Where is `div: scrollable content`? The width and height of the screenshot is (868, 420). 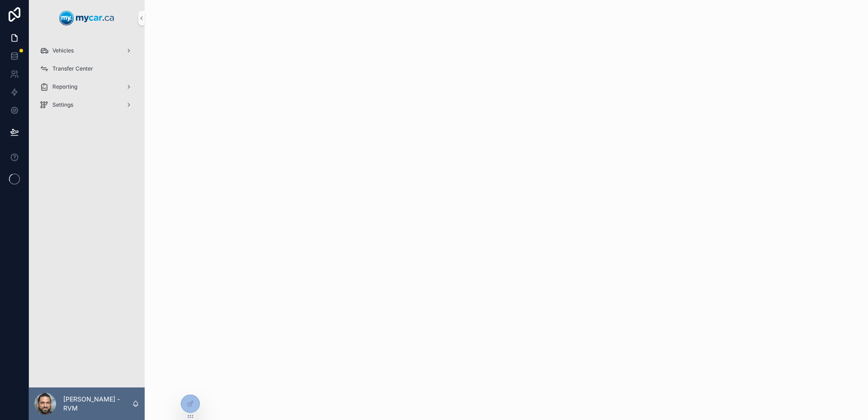
div: scrollable content is located at coordinates (87, 81).